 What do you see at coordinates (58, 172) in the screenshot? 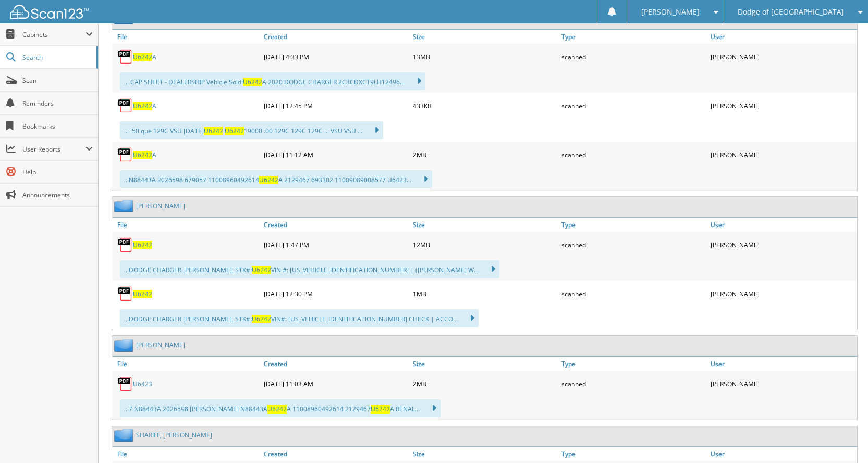
I see `span: Help` at bounding box center [58, 172].